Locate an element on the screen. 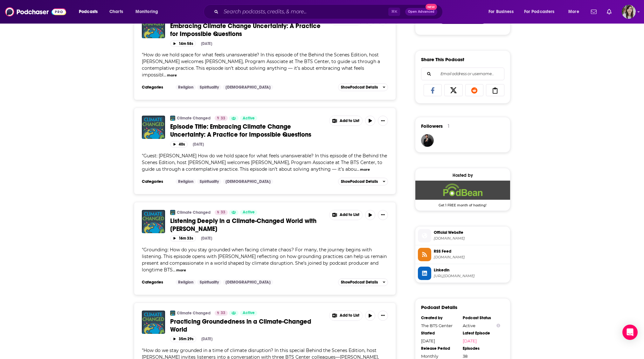 This screenshot has height=359, width=644. div: Search followers is located at coordinates (463, 74).